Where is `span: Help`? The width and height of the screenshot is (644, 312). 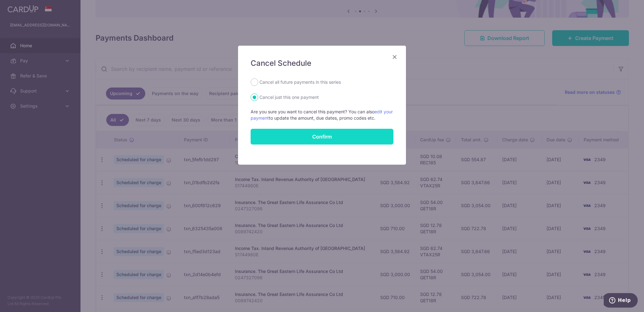
span: Help is located at coordinates (20, 7).